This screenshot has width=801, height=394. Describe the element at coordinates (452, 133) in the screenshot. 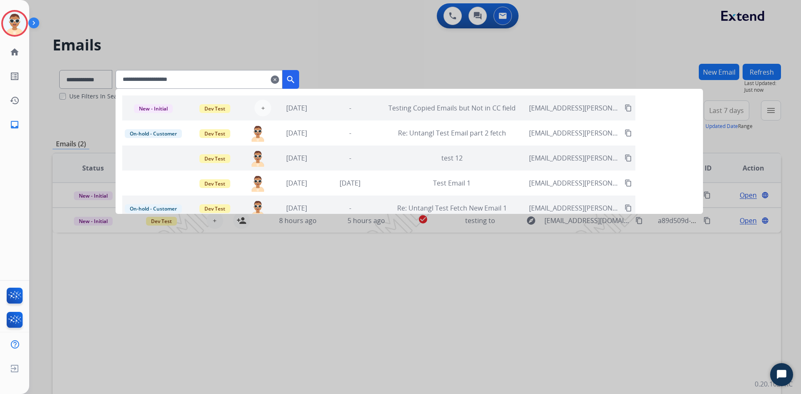

I see `span: Re: Untangl Test Email part 2 fetch` at that location.